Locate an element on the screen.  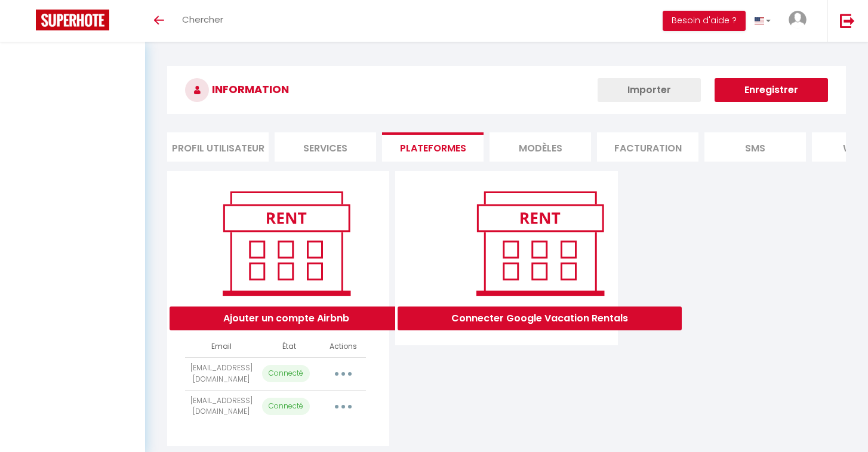
li: Facturation is located at coordinates (648, 147).